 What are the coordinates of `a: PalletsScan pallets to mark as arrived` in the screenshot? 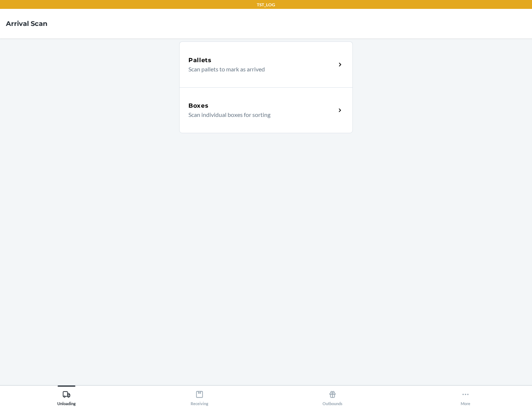 It's located at (266, 64).